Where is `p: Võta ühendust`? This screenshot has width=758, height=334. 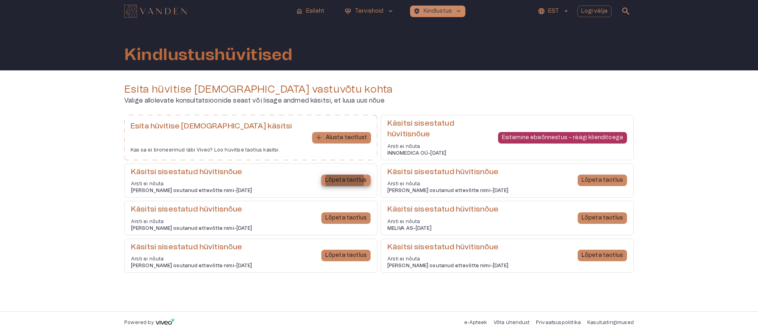
p: Võta ühendust is located at coordinates (512, 323).